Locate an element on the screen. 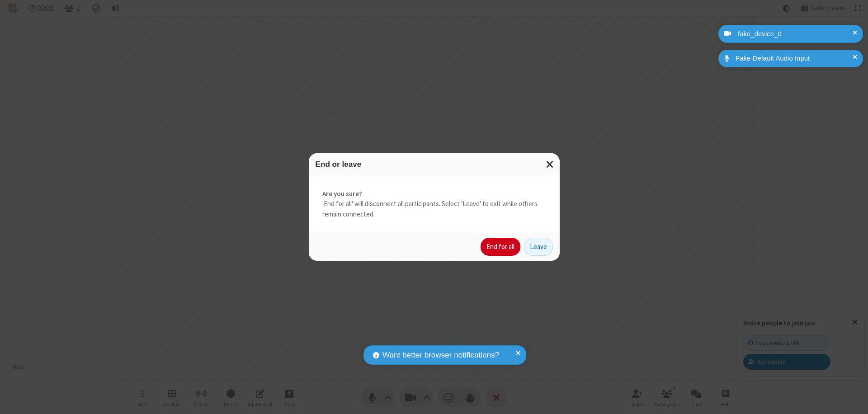 This screenshot has height=414, width=868. div: fake_device_0 is located at coordinates (795, 34).